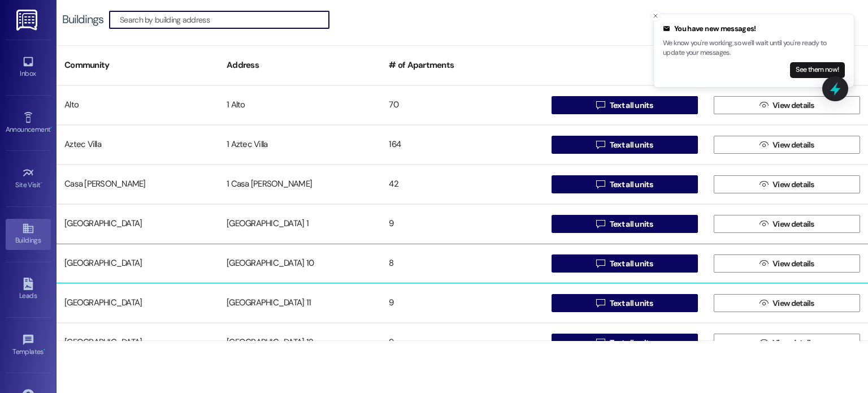 This screenshot has width=868, height=393. What do you see at coordinates (299, 105) in the screenshot?
I see `div: 1 Alto` at bounding box center [299, 105].